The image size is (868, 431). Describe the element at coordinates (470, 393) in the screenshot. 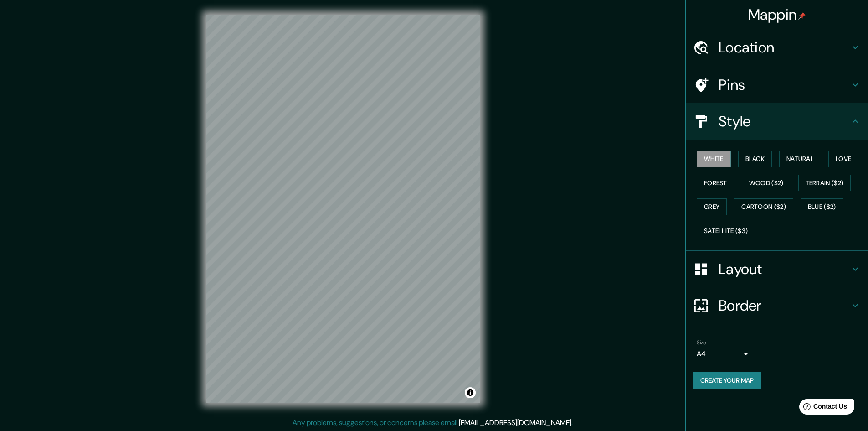

I see `button: Toggle attribution` at that location.